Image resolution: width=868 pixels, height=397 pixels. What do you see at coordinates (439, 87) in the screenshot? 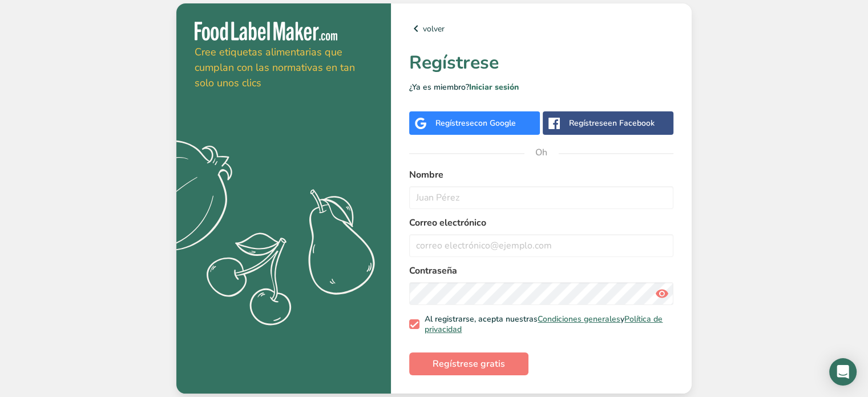
I see `font: ¿Ya es miembro?` at bounding box center [439, 87].